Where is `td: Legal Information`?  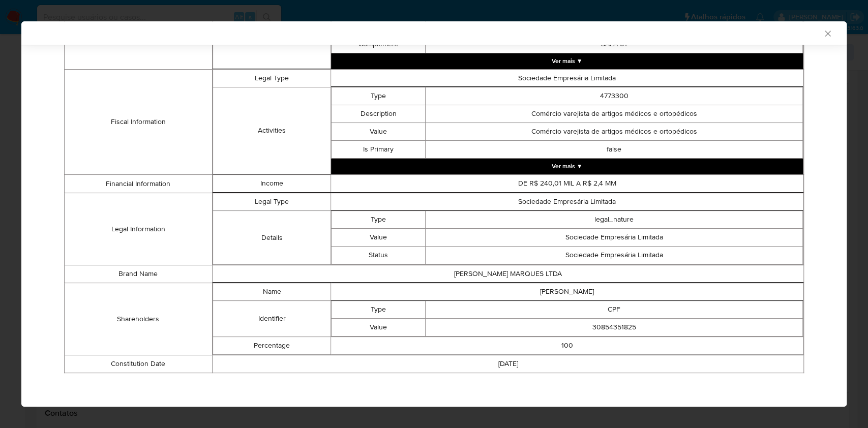 td: Legal Information is located at coordinates (139, 229).